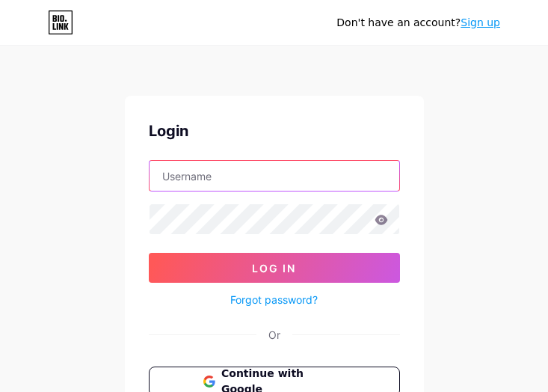 The image size is (548, 392). I want to click on button: Log In, so click(275, 268).